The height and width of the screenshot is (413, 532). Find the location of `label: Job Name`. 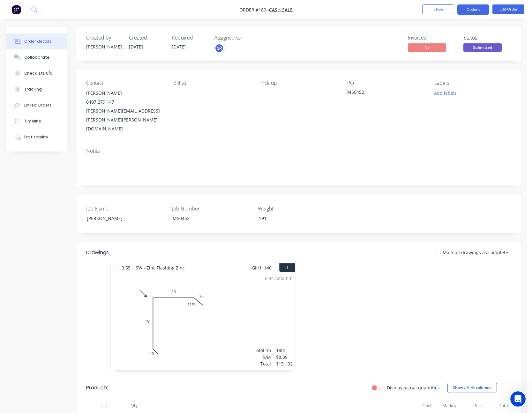

label: Job Name is located at coordinates (126, 209).